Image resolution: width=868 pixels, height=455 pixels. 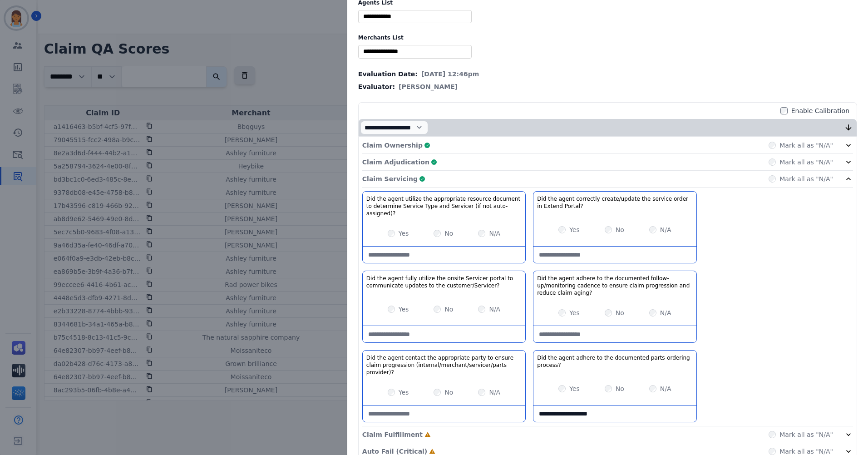 What do you see at coordinates (608, 38) in the screenshot?
I see `label: Merchants List` at bounding box center [608, 38].